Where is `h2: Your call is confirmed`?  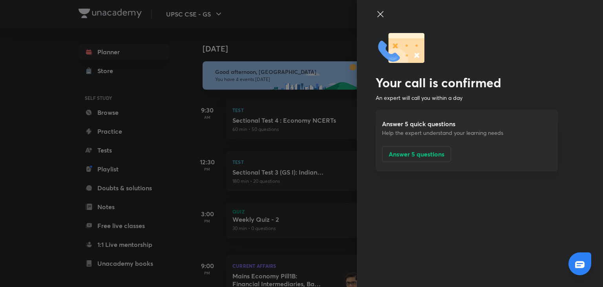 h2: Your call is confirmed is located at coordinates (467, 82).